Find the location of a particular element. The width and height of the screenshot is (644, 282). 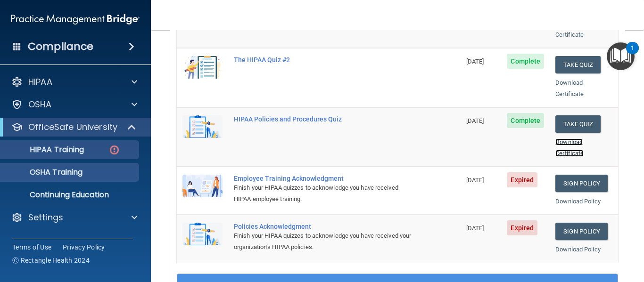

a: Sign Policy is located at coordinates (581, 183).